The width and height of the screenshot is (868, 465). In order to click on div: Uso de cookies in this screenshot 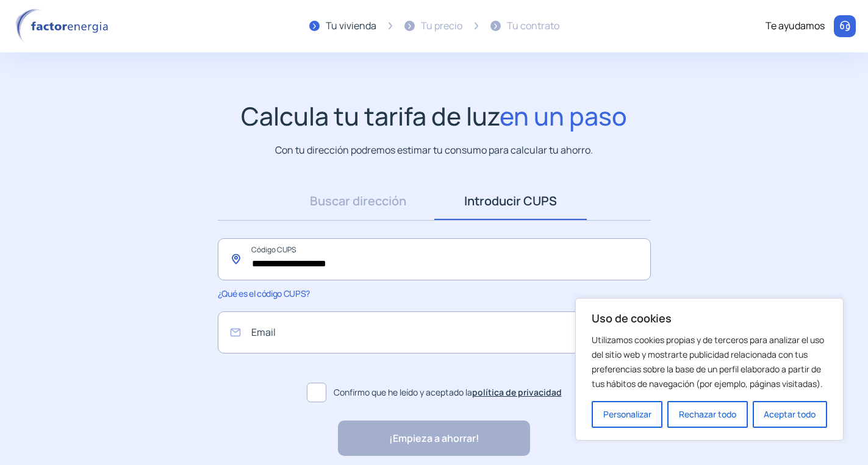, I will do `click(710, 369)`.